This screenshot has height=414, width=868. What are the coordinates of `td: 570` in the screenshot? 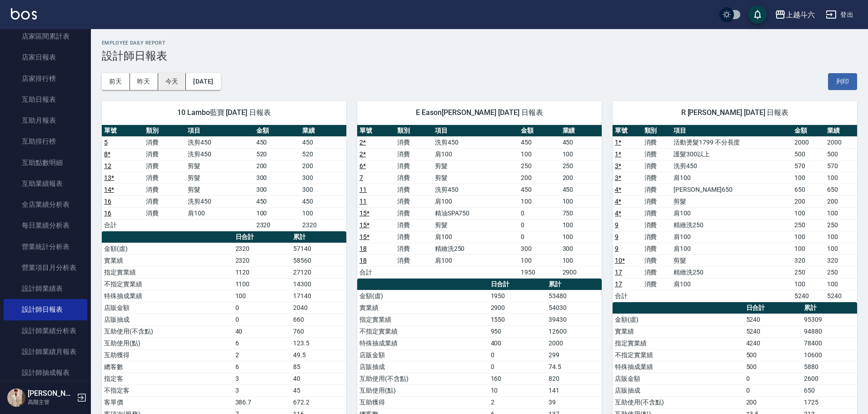 It's located at (841, 166).